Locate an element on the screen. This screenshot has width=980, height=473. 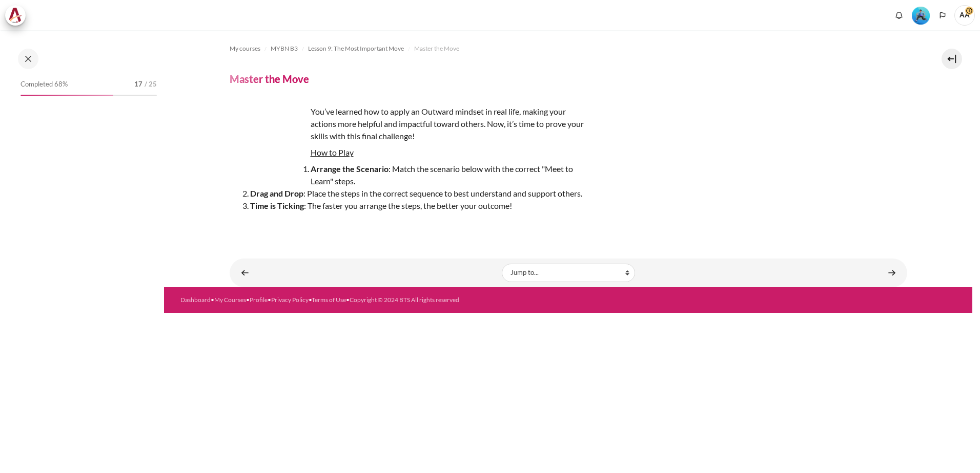
span: My courses is located at coordinates (245, 49).